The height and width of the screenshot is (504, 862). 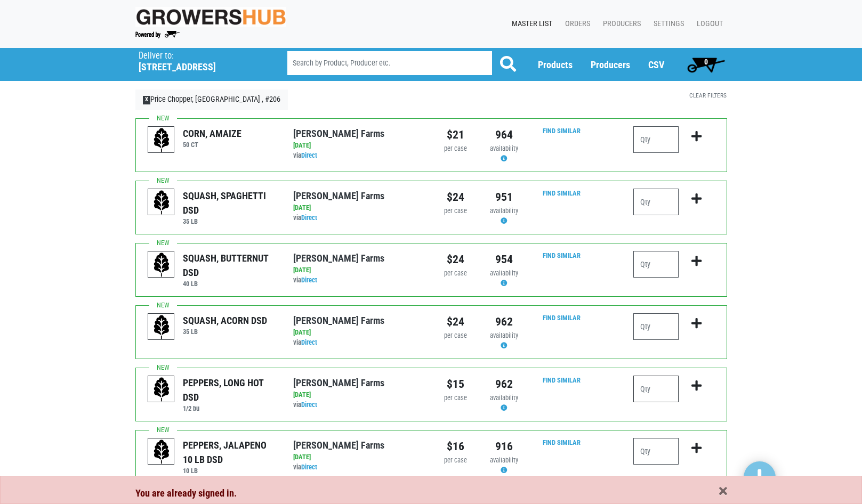 What do you see at coordinates (229, 283) in the screenshot?
I see `h6: 40 LB` at bounding box center [229, 283].